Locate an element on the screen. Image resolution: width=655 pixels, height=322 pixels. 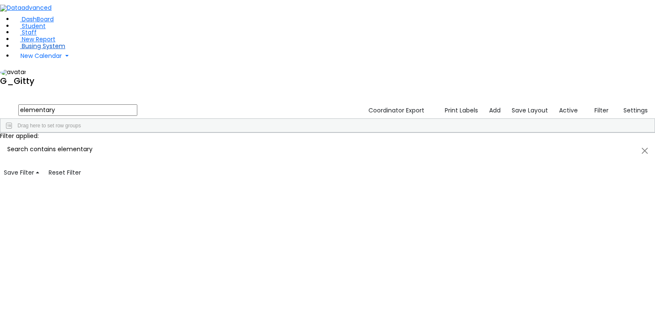
button: Coordinator Export is located at coordinates (395, 110).